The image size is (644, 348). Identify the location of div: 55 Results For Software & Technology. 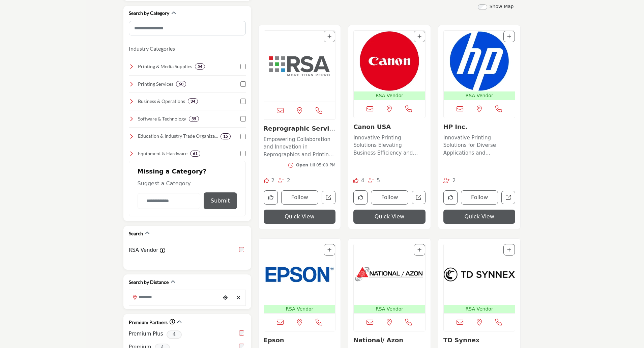
(194, 118).